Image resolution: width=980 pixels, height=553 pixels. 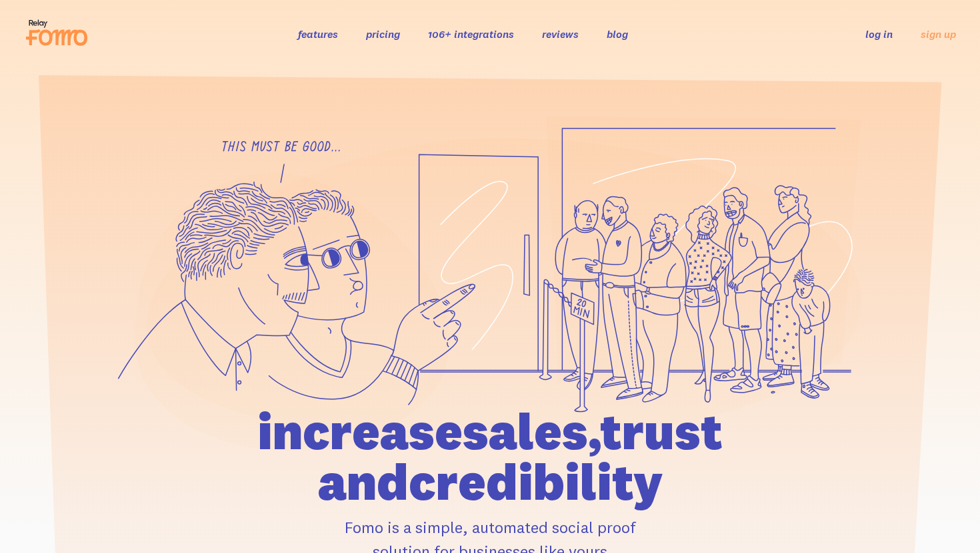 What do you see at coordinates (559, 34) in the screenshot?
I see `a: reviews` at bounding box center [559, 34].